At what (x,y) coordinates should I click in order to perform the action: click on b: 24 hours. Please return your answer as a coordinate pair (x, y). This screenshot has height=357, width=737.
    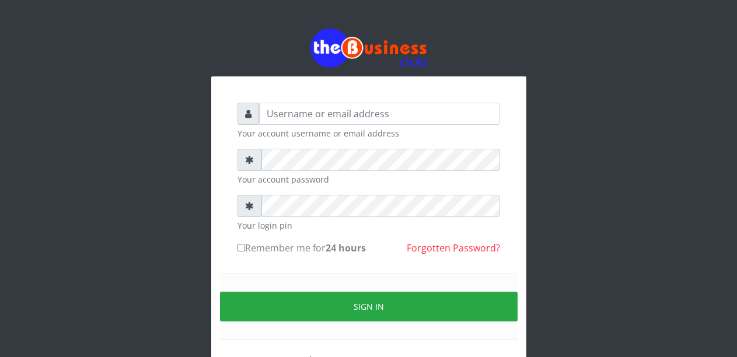
    Looking at the image, I should click on (346, 248).